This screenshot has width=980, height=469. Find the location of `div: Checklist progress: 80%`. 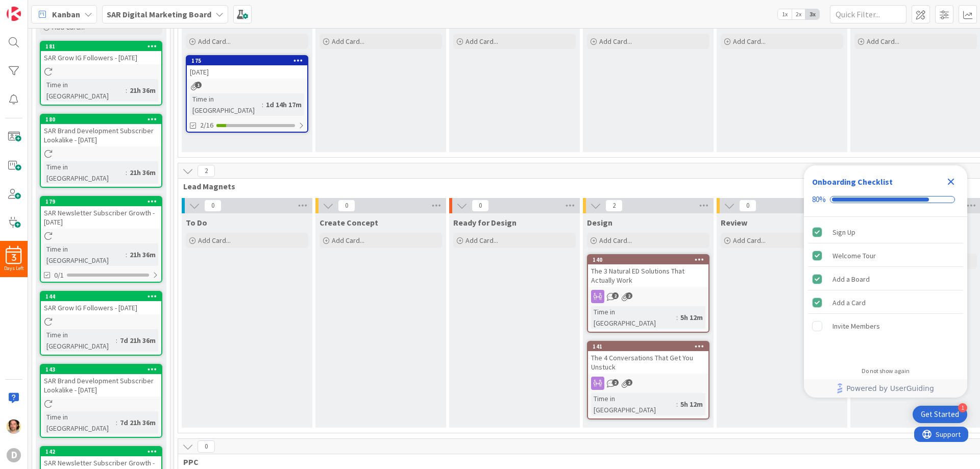

div: Checklist progress: 80% is located at coordinates (885, 200).